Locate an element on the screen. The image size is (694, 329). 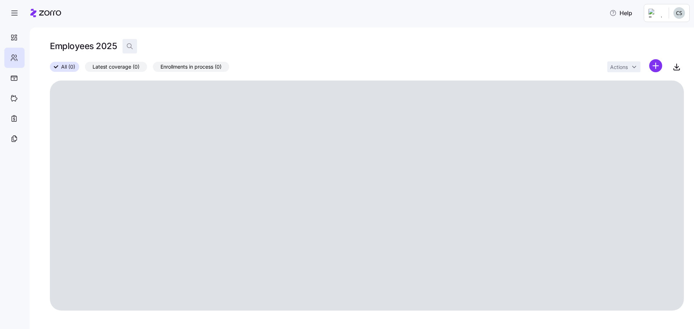
span: Help is located at coordinates (620, 13).